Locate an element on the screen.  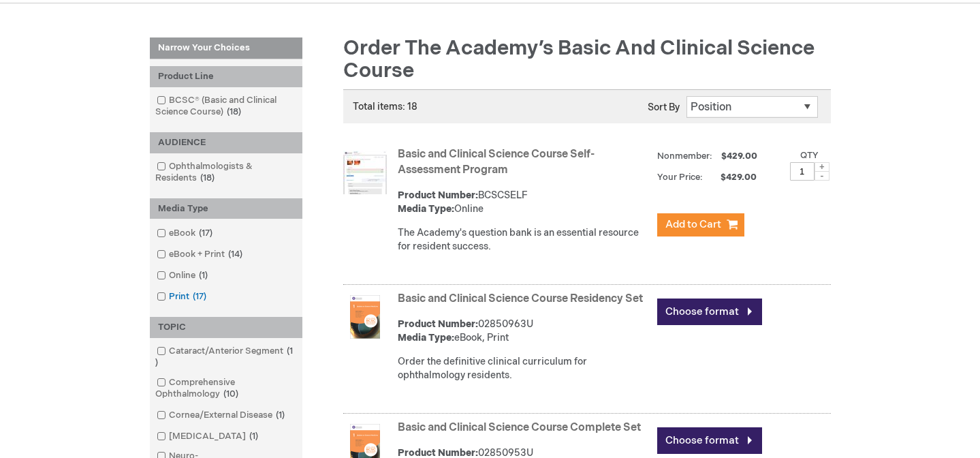
strong: Nonmember: is located at coordinates (685, 156).